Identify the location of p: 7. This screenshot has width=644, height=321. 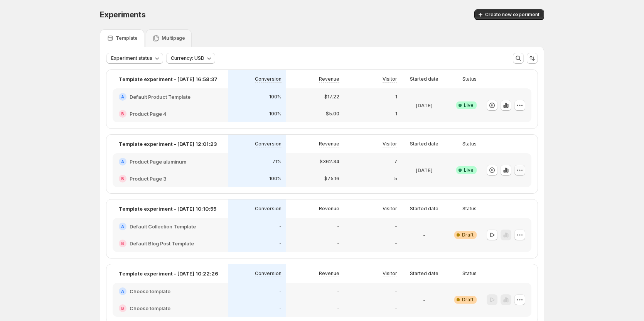
(396, 162).